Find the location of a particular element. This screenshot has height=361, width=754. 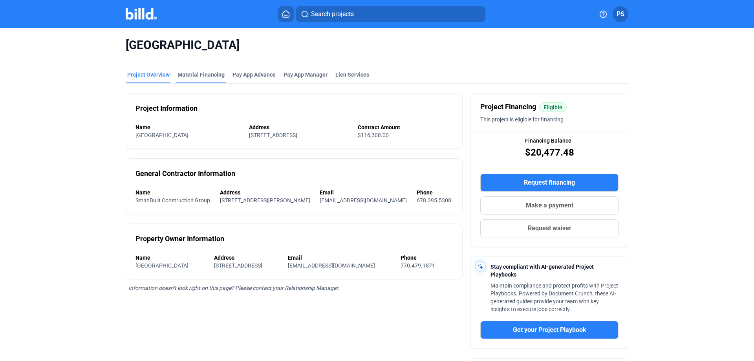

span: Stay compliant with AI-generated Project Playbooks is located at coordinates (542, 271).